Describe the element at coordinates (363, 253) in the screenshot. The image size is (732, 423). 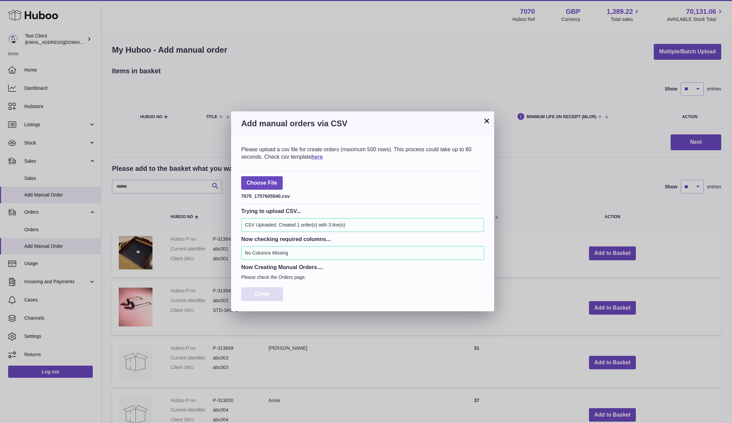
I see `div: No Columns Missing` at that location.